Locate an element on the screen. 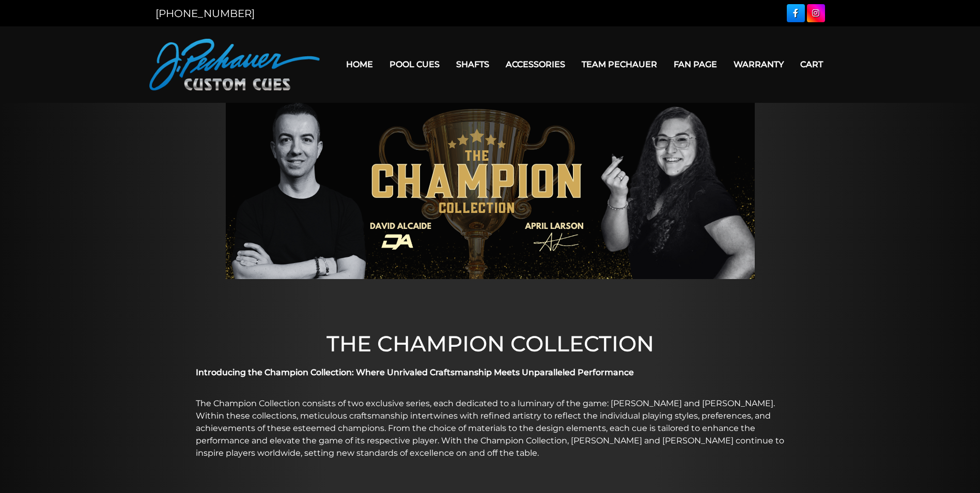  strong: Introducing the Champion Collection: Where Unrivaled Craftsmanship Meets Unparalleled Performance is located at coordinates (415, 372).